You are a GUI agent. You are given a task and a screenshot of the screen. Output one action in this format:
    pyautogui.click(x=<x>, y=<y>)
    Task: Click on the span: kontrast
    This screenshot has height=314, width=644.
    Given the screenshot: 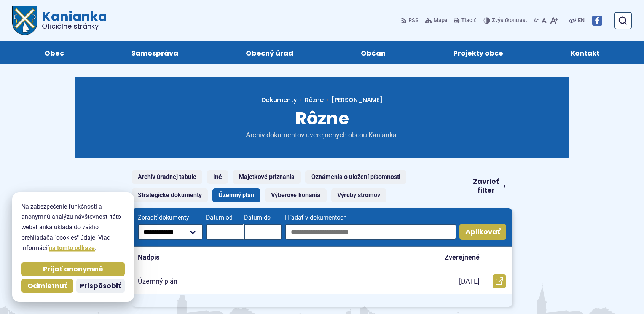 What is the action you would take?
    pyautogui.click(x=509, y=21)
    